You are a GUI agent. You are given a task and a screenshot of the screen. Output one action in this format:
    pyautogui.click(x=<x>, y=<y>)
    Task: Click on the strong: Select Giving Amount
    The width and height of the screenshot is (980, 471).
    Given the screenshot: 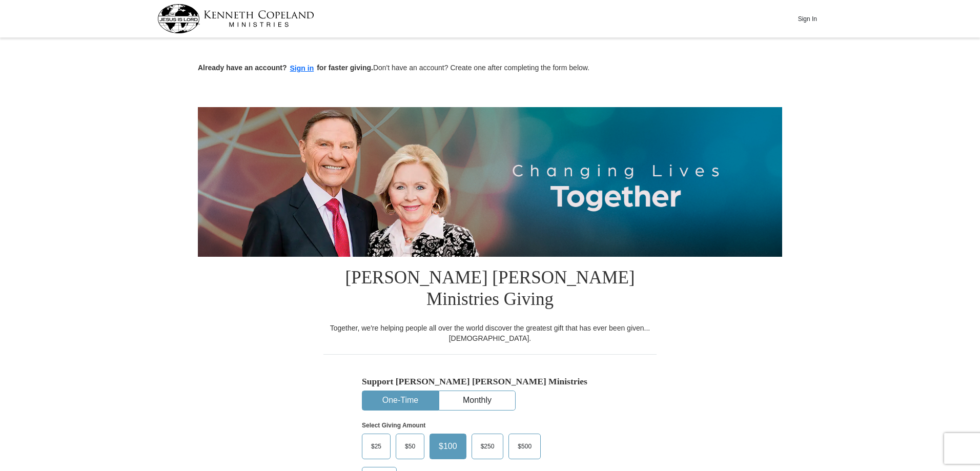 What is the action you would take?
    pyautogui.click(x=394, y=425)
    